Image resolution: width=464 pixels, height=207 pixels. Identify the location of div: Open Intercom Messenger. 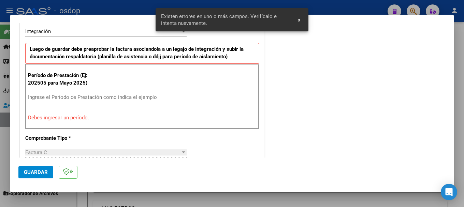
(449, 192).